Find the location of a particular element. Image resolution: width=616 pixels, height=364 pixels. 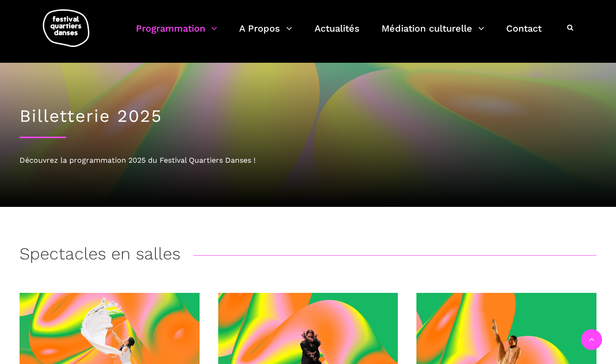

div: Découvrez la programmation 2025 du Festival Quartiers Danses ! is located at coordinates (308, 161).